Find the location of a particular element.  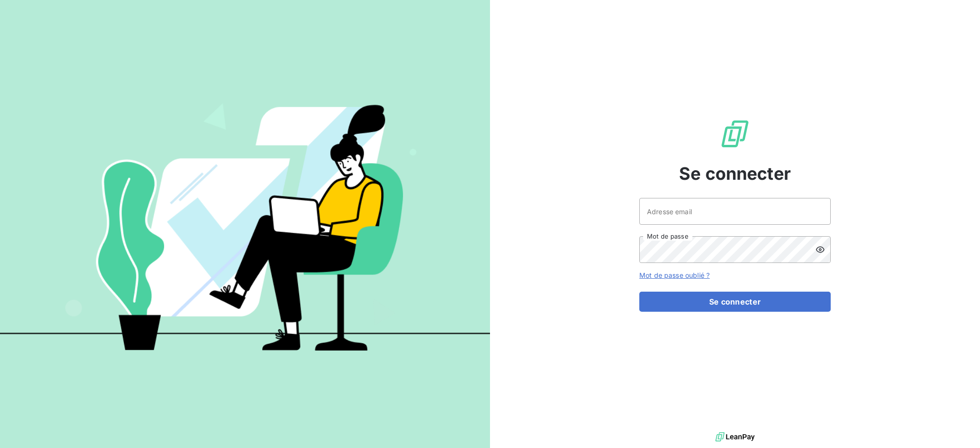

img: Logo LeanPay is located at coordinates (735, 134).